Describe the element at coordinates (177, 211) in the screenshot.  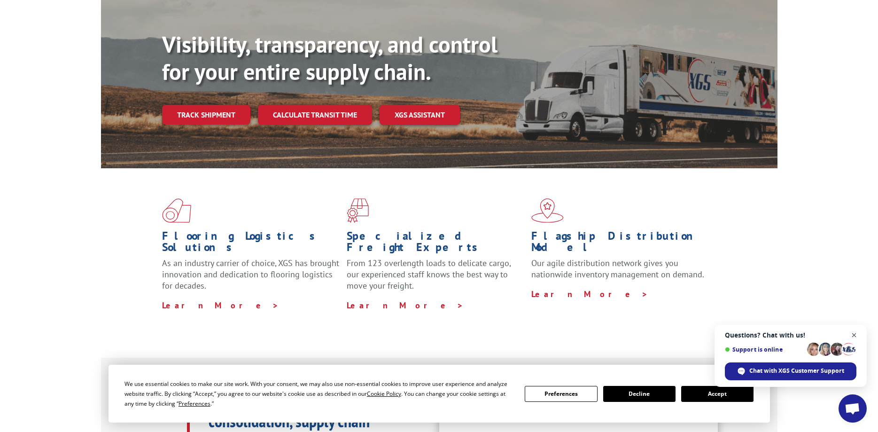
I see `img: xgs-icon-total-supply-chain-intelligence-red` at that location.